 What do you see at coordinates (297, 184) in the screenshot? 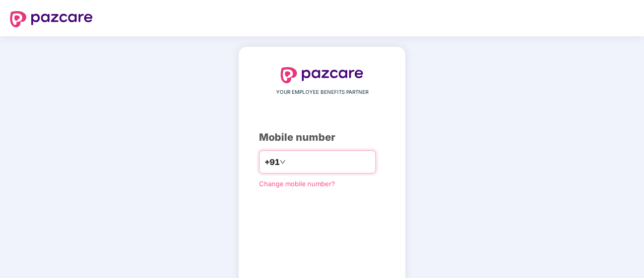
I see `span: Change mobile number?` at bounding box center [297, 184].